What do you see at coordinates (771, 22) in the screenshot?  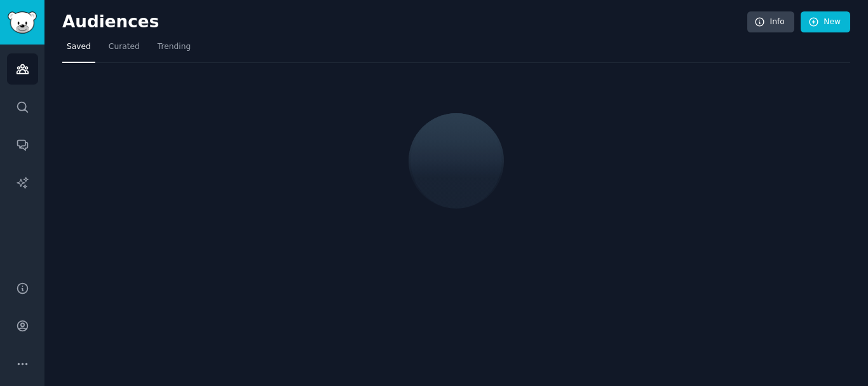 I see `a: Info` at bounding box center [771, 22].